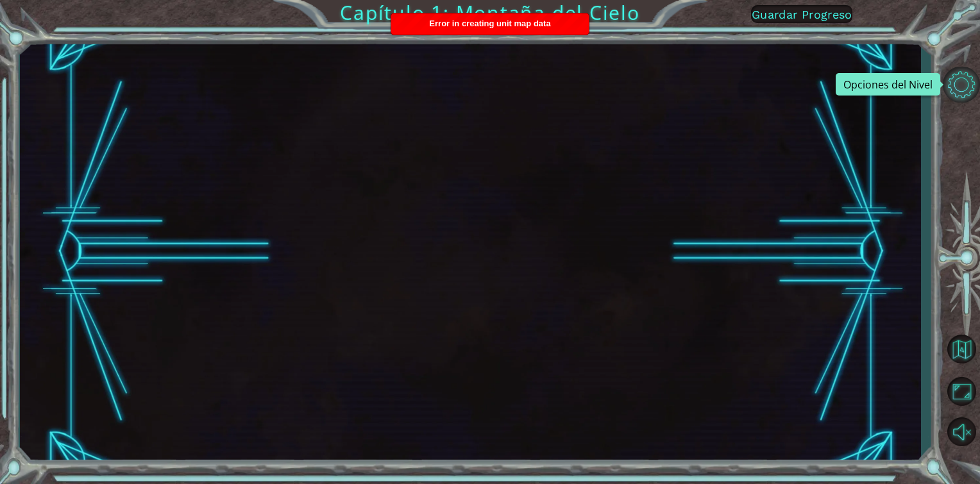 The width and height of the screenshot is (980, 484). I want to click on button: Guardar Progreso, so click(801, 14).